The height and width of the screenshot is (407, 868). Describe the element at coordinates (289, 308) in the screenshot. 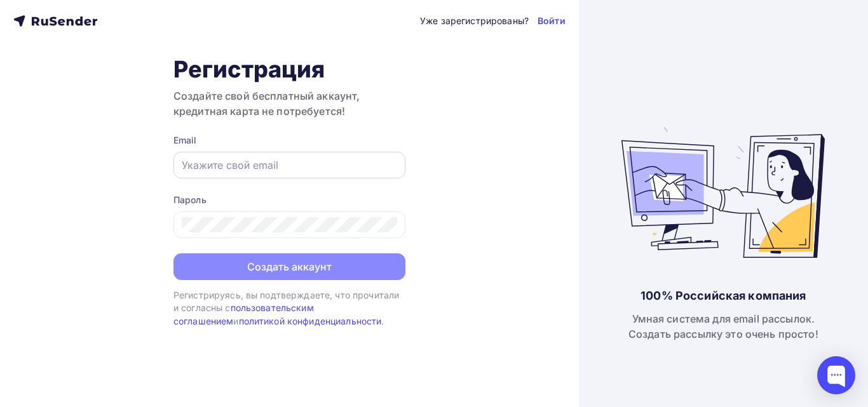

I see `div: Регистрируясь, вы подтверждаете, что прочитали и согласны с и .` at that location.